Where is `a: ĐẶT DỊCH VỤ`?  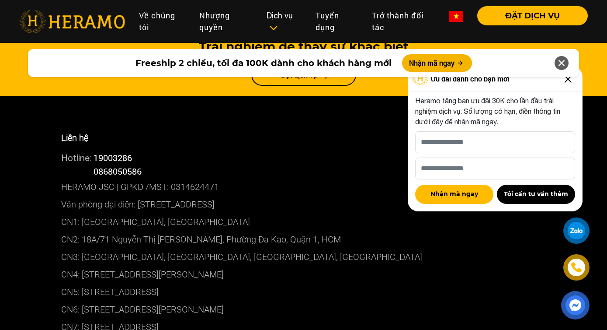 a: ĐẶT DỊCH VỤ is located at coordinates (529, 16).